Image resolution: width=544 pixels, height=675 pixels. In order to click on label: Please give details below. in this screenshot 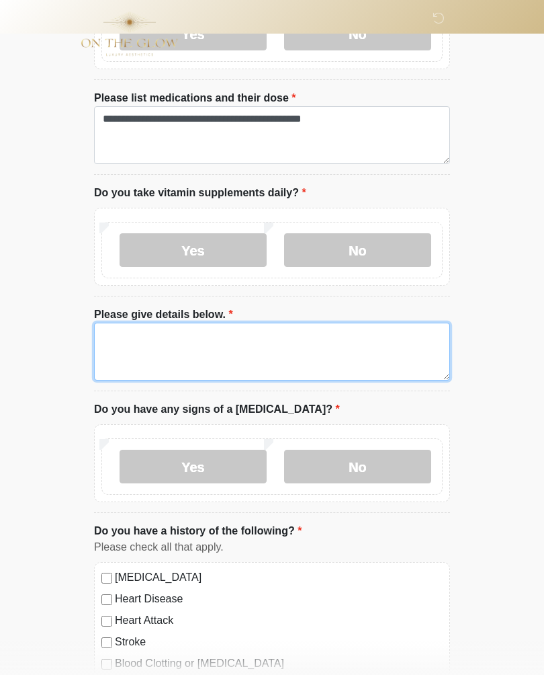, I will do `click(163, 315)`.